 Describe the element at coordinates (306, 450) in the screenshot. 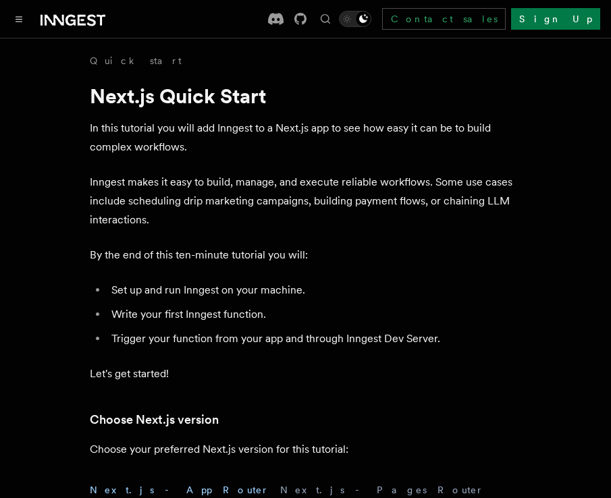

I see `p: Choose your preferred Next.js version for this tutorial:` at that location.